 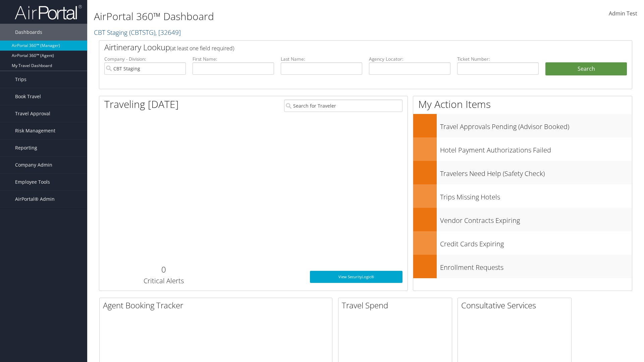 What do you see at coordinates (21, 79) in the screenshot?
I see `span: Trips` at bounding box center [21, 79].